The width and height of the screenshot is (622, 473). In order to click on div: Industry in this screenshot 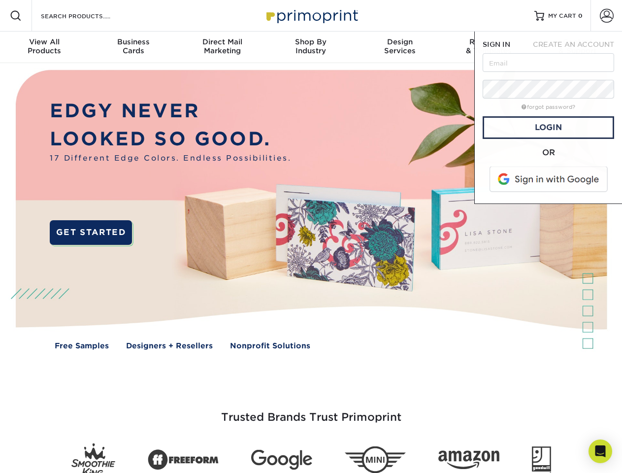, I will do `click(311, 46)`.